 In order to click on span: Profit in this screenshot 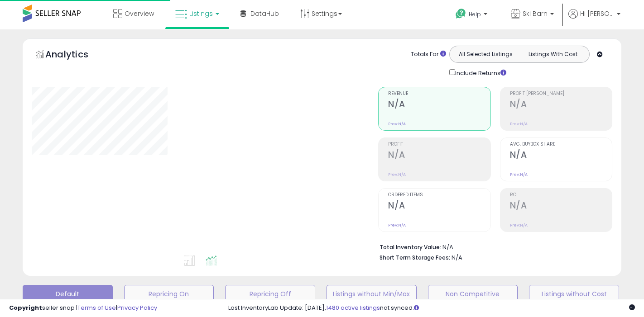, I will do `click(439, 145)`.